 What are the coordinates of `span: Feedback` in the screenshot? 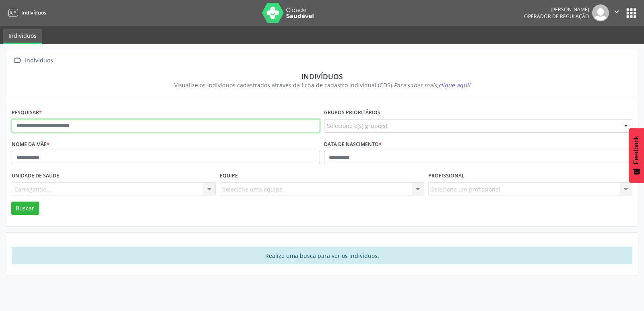 It's located at (636, 150).